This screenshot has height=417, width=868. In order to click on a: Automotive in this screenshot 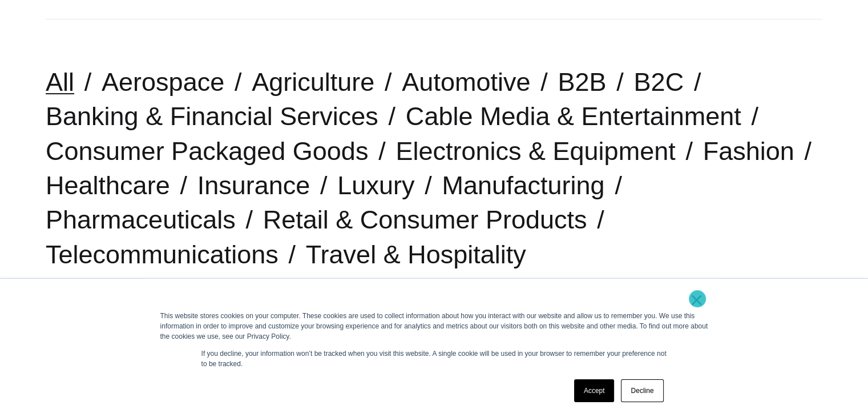, I will do `click(466, 81)`.